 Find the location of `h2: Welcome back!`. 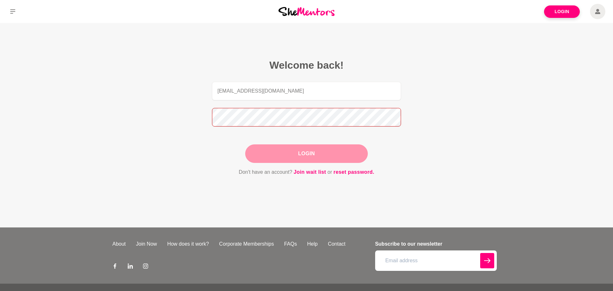

h2: Welcome back! is located at coordinates (306, 65).